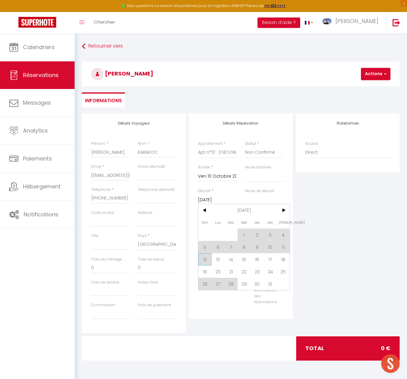 The height and width of the screenshot is (379, 407). Describe the element at coordinates (154, 305) in the screenshot. I see `label: Frais de paiement` at that location.